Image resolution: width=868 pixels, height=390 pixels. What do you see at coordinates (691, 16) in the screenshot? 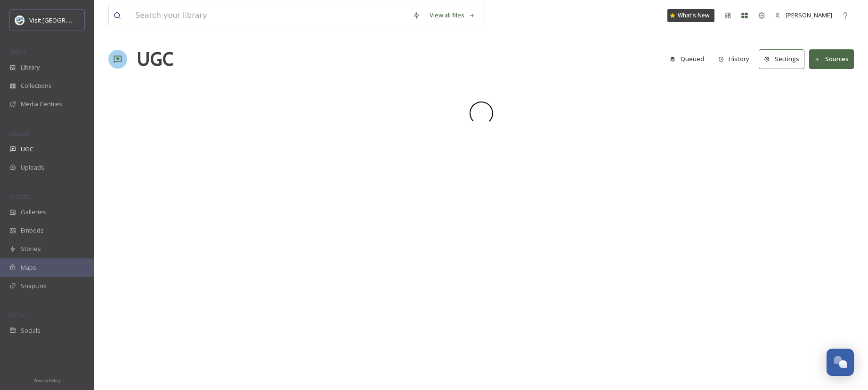
I see `a: What's New` at bounding box center [691, 16].